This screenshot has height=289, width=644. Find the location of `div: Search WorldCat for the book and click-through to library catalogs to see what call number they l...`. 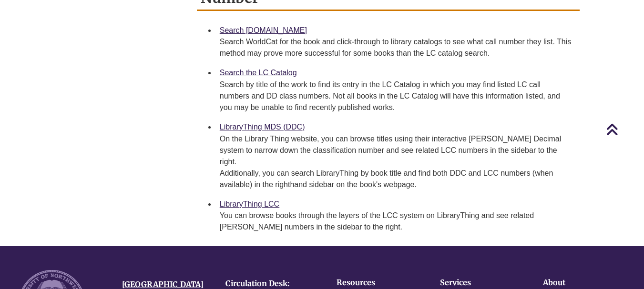

div: Search WorldCat for the book and click-through to library catalogs to see what call number they l... is located at coordinates (396, 48).